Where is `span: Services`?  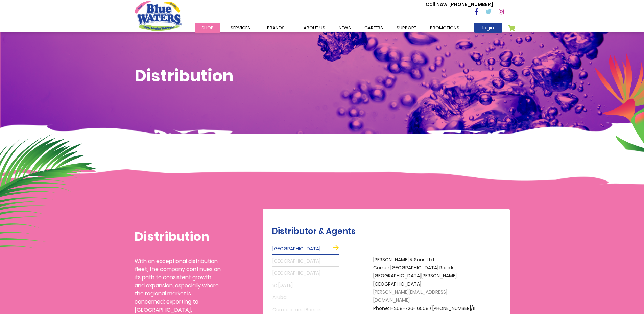 span: Services is located at coordinates (240, 28).